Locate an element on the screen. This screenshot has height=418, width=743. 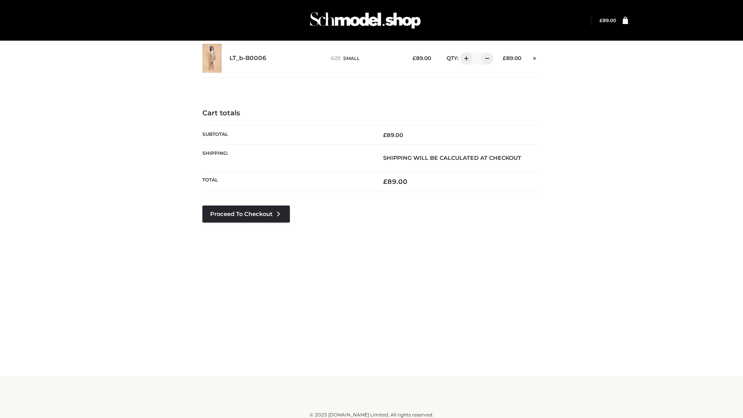
a: Proceed to Checkout is located at coordinates (246, 214).